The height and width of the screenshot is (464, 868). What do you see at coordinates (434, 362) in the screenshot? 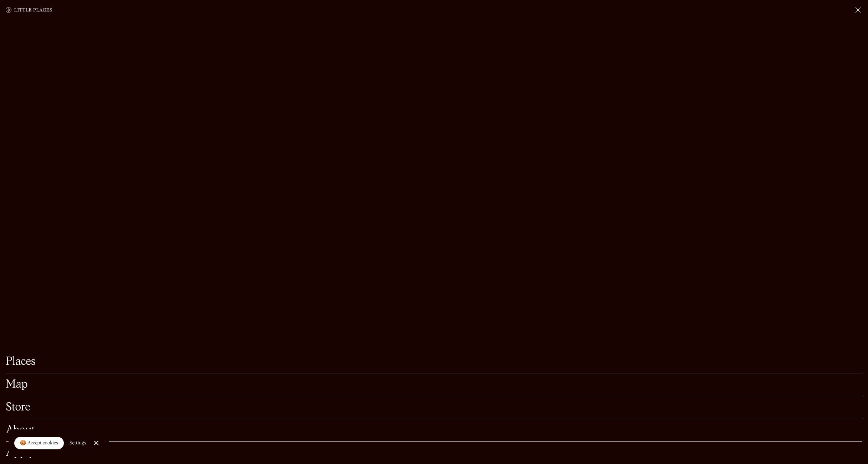
I see `a: Places` at bounding box center [434, 362].